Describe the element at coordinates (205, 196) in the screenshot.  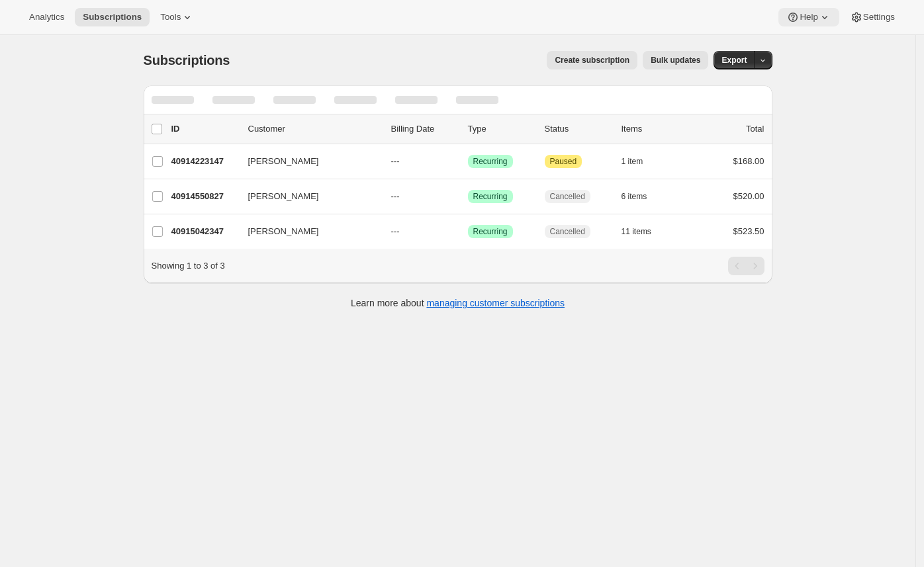
I see `p: 40914550827` at that location.